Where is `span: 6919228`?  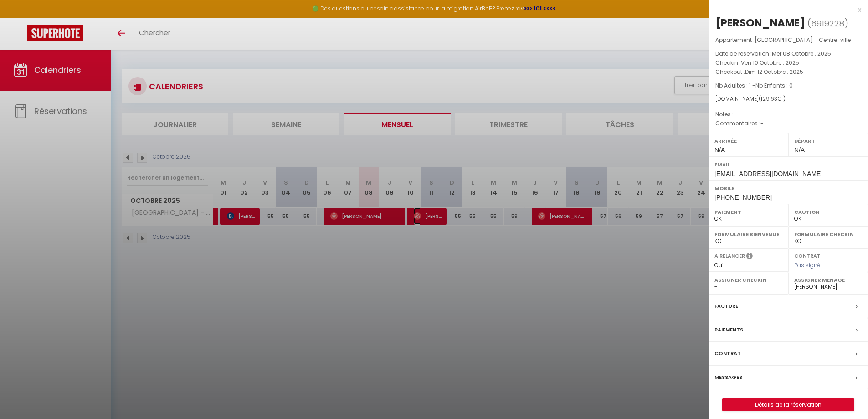 span: 6919228 is located at coordinates (828, 23).